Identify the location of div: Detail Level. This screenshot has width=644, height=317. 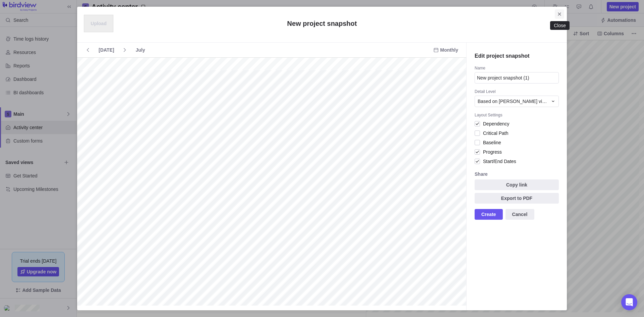
(517, 92).